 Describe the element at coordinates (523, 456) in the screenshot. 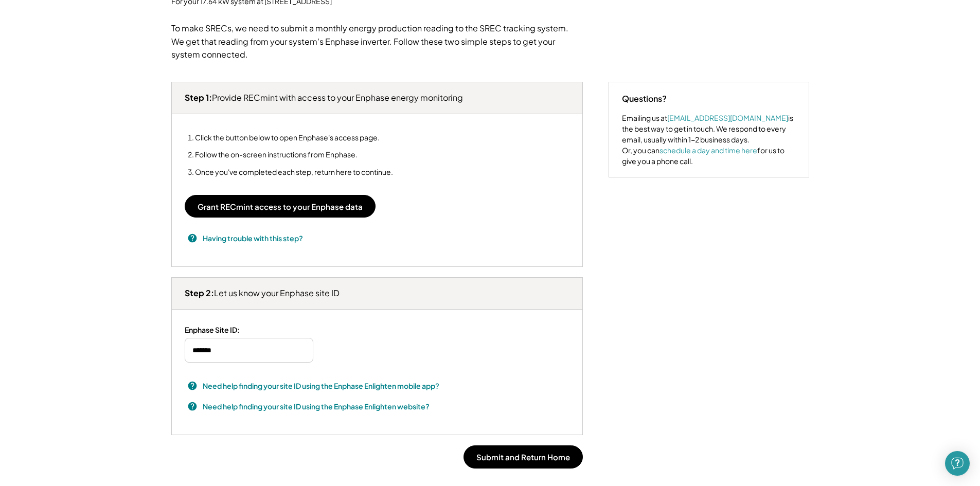

I see `button: Submit and Return Home` at that location.